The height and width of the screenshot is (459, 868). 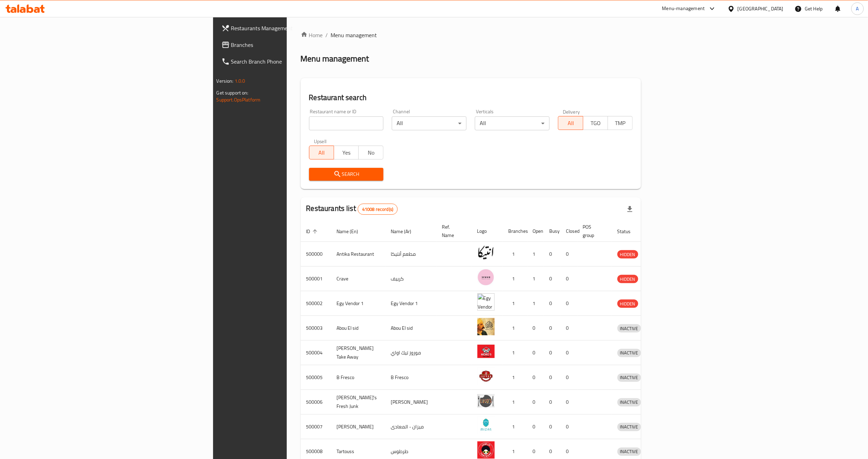 What do you see at coordinates (512, 124) in the screenshot?
I see `div: All` at bounding box center [512, 124].